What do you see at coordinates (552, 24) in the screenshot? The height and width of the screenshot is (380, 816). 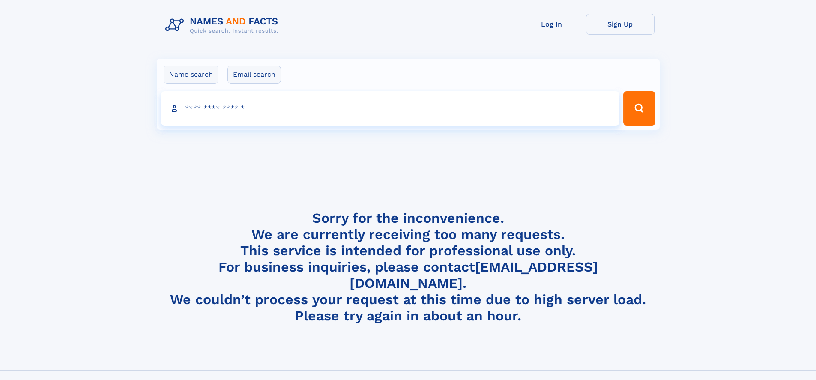 I see `a: Log In` at bounding box center [552, 24].